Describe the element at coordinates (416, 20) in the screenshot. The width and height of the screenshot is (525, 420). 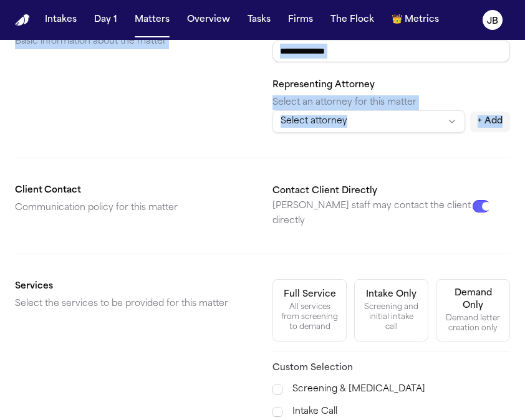
I see `button: crownMetrics` at that location.